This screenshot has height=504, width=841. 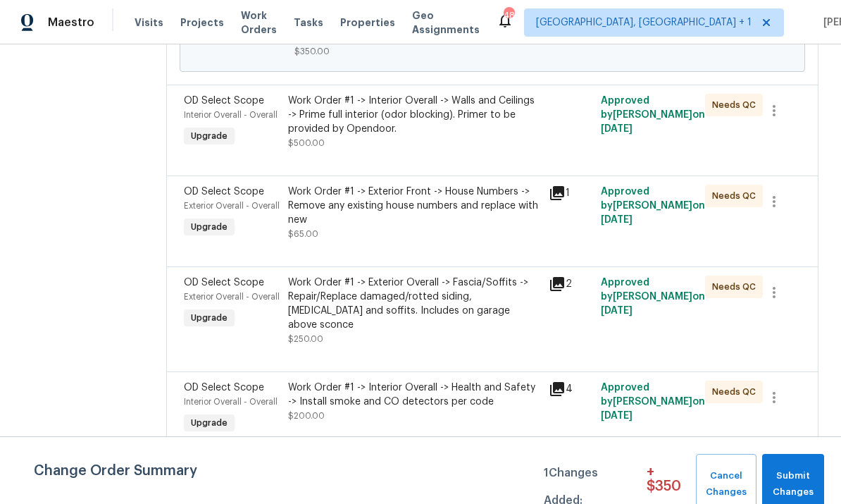 I want to click on div: Work Order #1 -> Exterior Front -> House Numbers -> Remove any existing house numbers and replace..., so click(x=414, y=206).